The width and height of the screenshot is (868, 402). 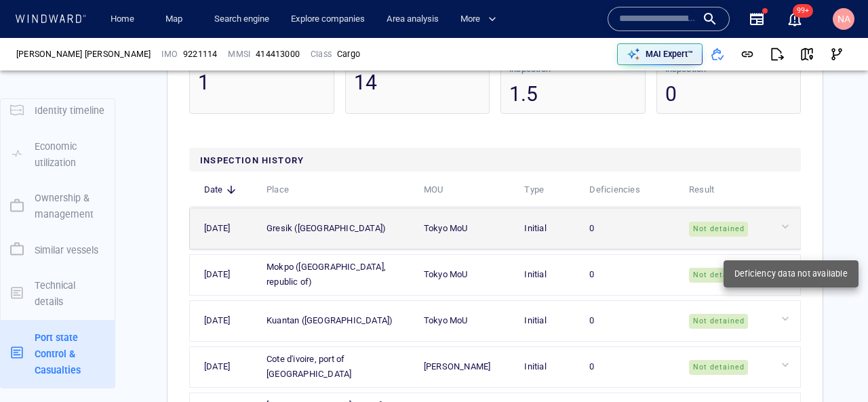 I want to click on button: Add to vessel list, so click(x=717, y=54).